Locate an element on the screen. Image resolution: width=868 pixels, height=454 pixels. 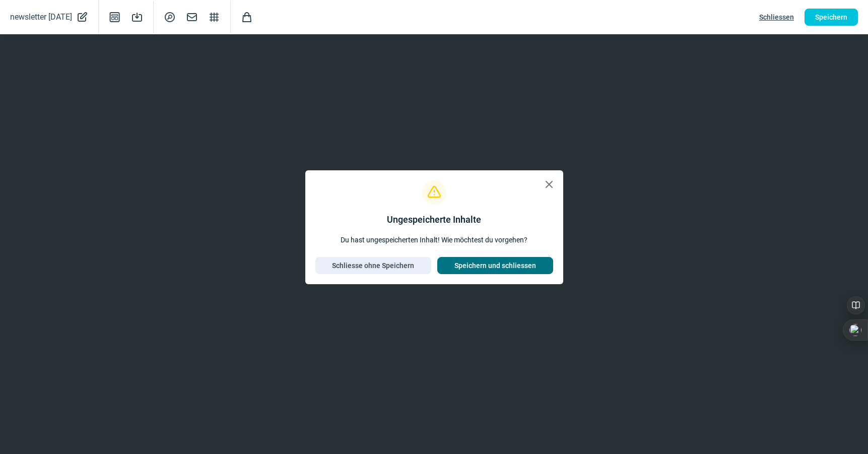
span: Schliessen is located at coordinates (776, 17).